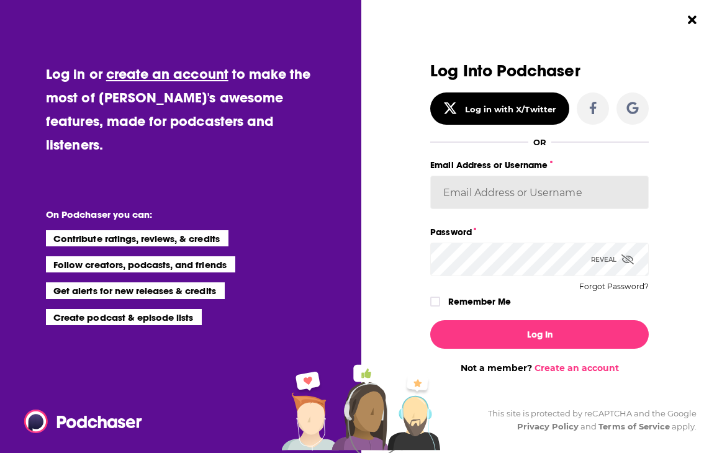  I want to click on label: Password, so click(539, 232).